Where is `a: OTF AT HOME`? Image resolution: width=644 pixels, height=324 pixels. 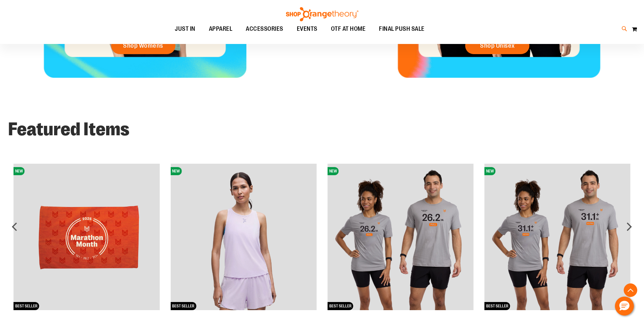
a: OTF AT HOME is located at coordinates (348, 29).